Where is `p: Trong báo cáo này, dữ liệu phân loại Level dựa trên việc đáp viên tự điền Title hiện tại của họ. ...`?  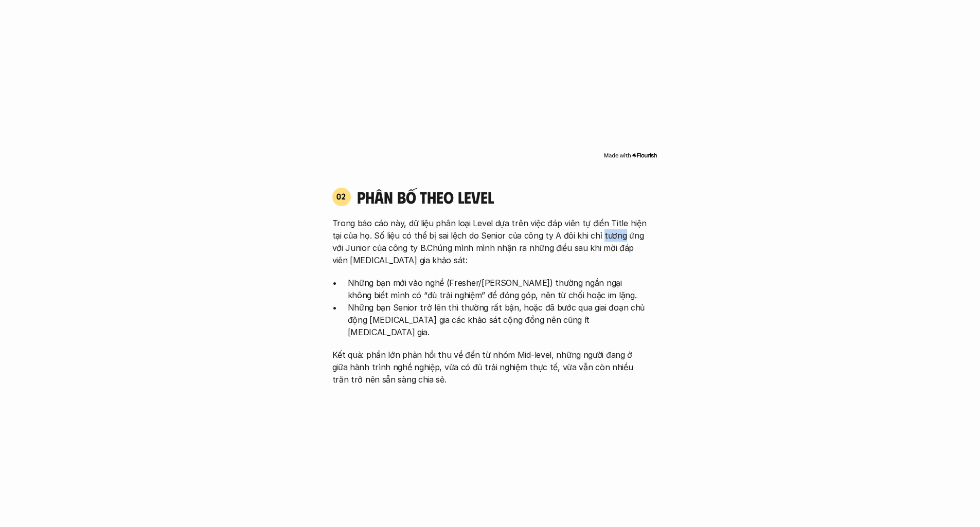 p: Trong báo cáo này, dữ liệu phân loại Level dựa trên việc đáp viên tự điền Title hiện tại của họ. ... is located at coordinates (490, 242).